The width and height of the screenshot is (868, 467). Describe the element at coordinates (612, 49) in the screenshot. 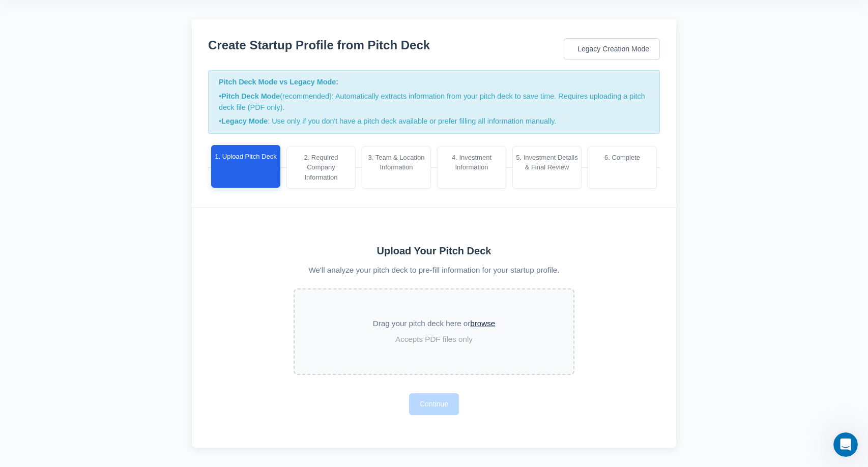

I see `a: Legacy Creation Mode` at that location.